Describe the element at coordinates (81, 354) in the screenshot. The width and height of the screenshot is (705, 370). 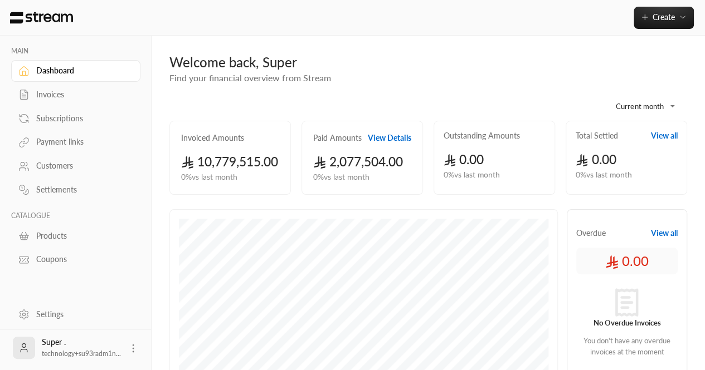
I see `span: technology+su93radm1n...` at that location.